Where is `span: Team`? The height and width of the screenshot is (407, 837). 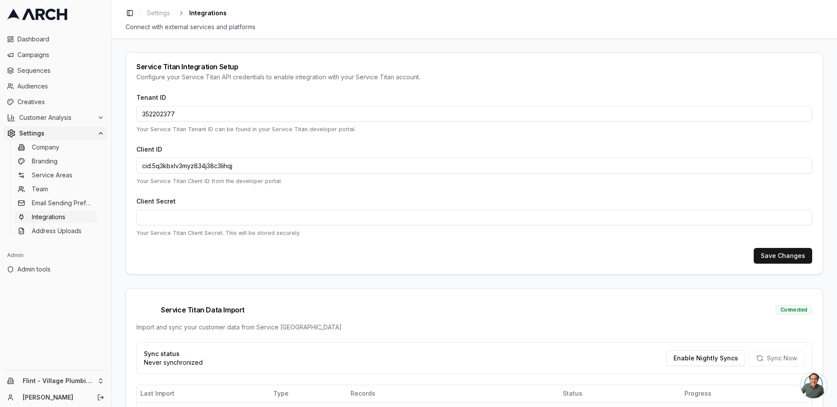
span: Team is located at coordinates (40, 189).